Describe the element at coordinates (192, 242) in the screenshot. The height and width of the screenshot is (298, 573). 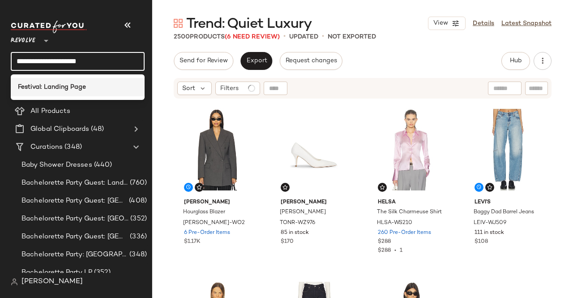
I see `span: $1.17K` at that location.